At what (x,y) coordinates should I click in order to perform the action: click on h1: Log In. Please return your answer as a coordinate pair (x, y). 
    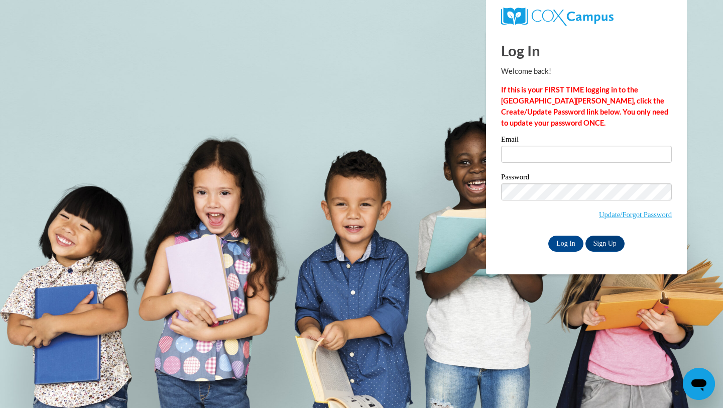
    Looking at the image, I should click on (586, 50).